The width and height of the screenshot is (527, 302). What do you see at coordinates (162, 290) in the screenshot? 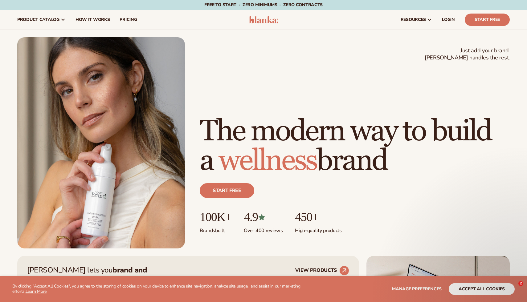
I see `p: By clicking "Accept All Cookies", you agree to the storing of cookies on your device to enhance s...` at bounding box center [162, 290].